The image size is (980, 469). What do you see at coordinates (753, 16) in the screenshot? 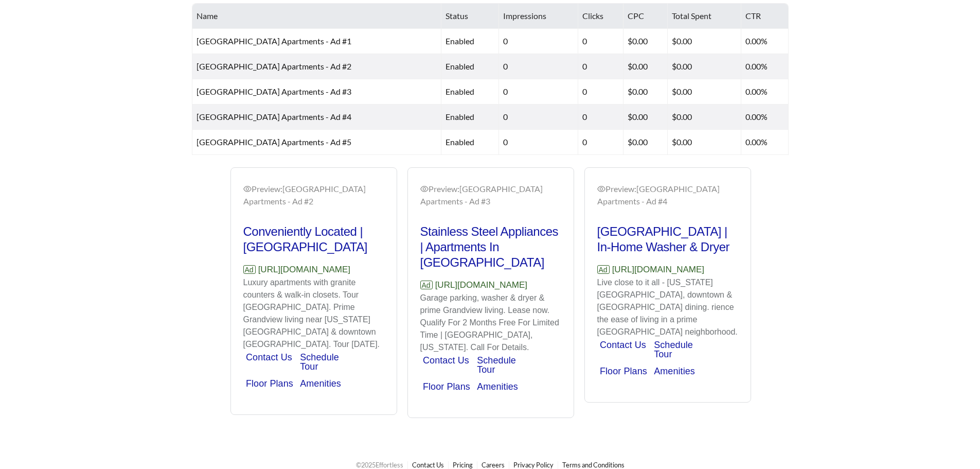
I see `span: CTR` at bounding box center [753, 16].